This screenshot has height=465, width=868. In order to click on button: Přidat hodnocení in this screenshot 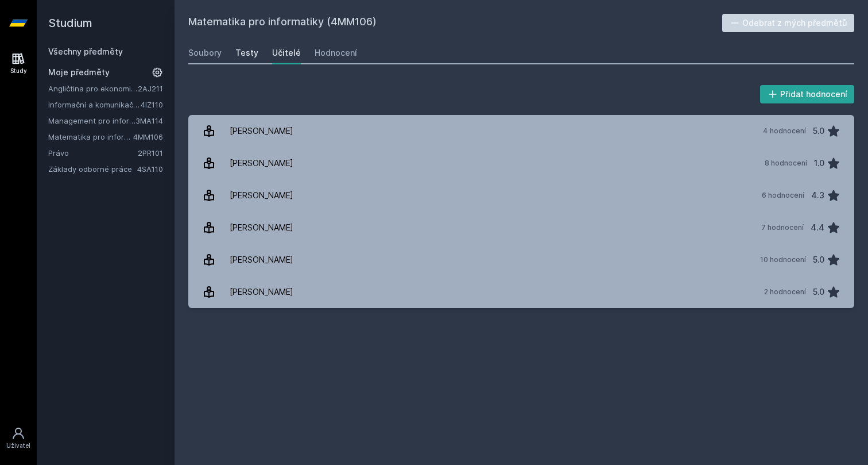, I will do `click(807, 94)`.